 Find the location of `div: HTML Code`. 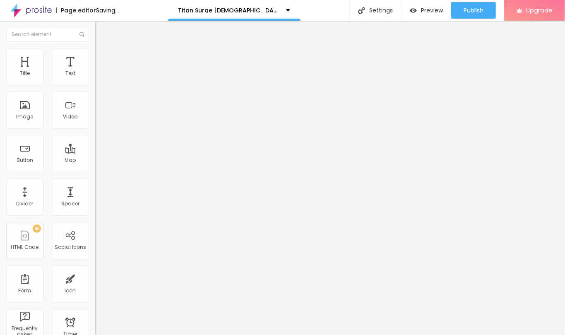

div: HTML Code is located at coordinates (25, 247).